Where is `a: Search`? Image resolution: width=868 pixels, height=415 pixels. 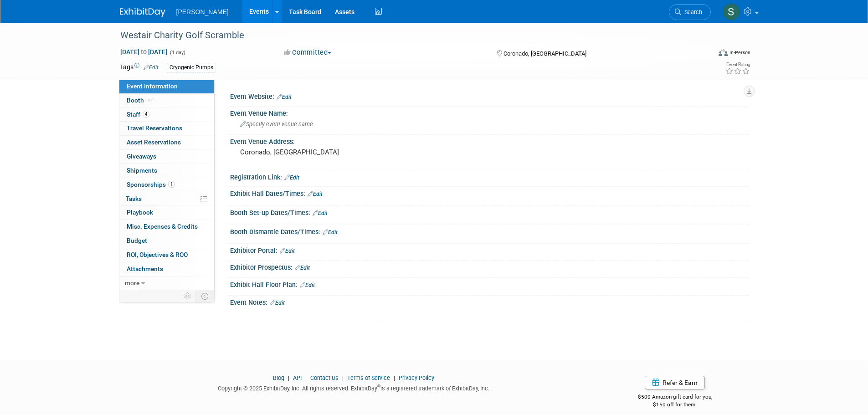
a: Search is located at coordinates (690, 12).